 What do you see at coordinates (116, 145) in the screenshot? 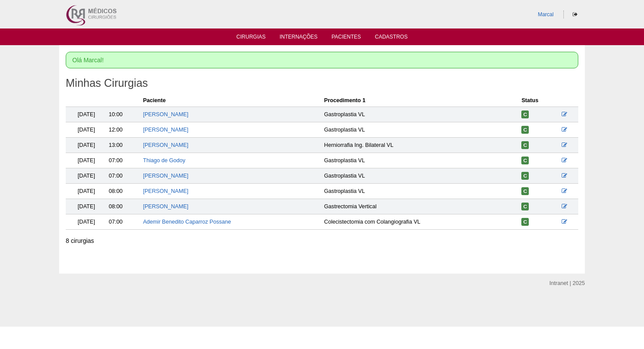
I see `span: 13:00` at bounding box center [116, 145].